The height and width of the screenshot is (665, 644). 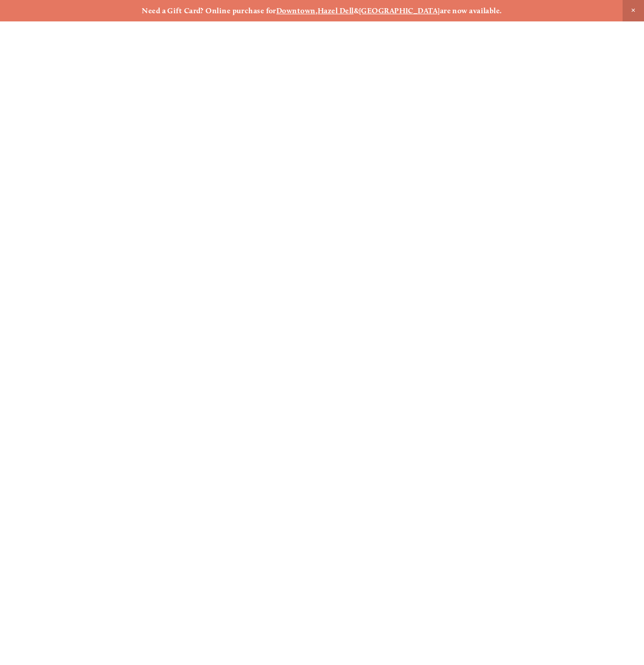 What do you see at coordinates (471, 11) in the screenshot?
I see `strong: are now available.` at bounding box center [471, 11].